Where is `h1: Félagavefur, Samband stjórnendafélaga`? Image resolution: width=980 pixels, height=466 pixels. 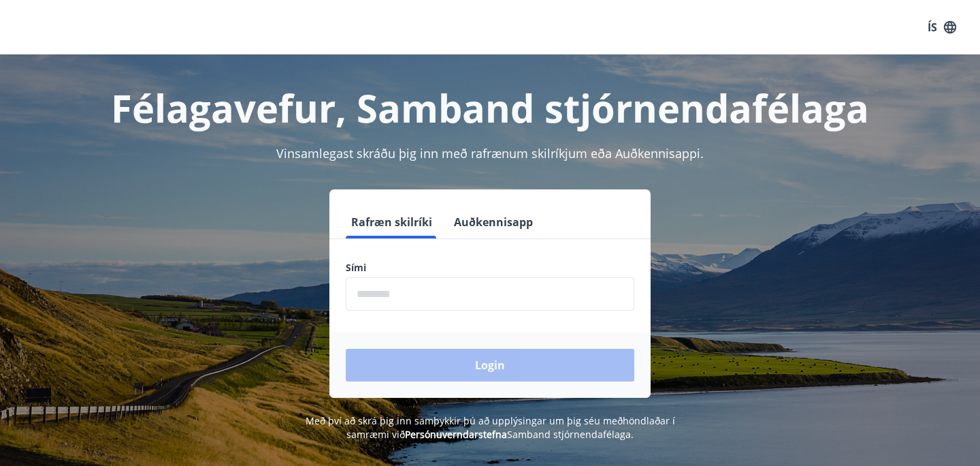
h1: Félagavefur, Samband stjórnendafélaga is located at coordinates (490, 107).